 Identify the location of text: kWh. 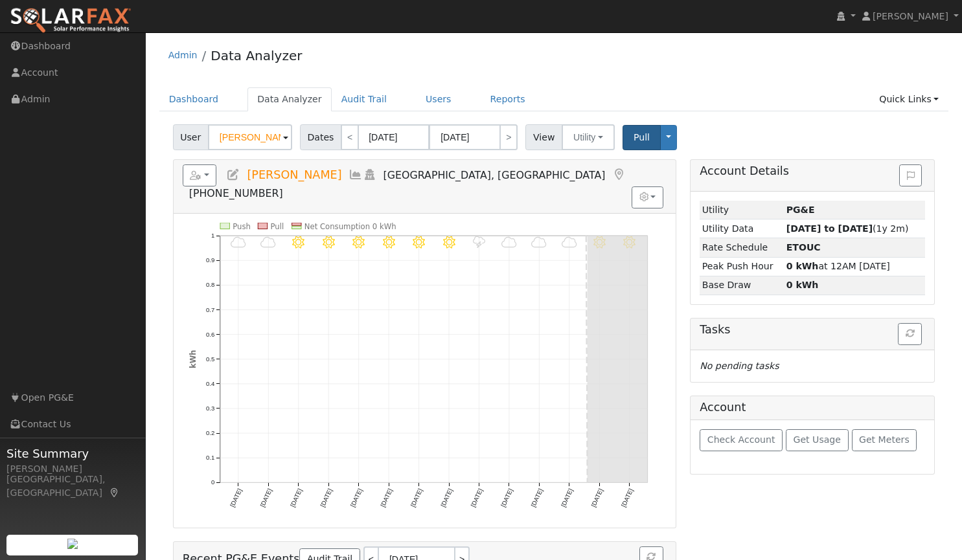
(192, 358).